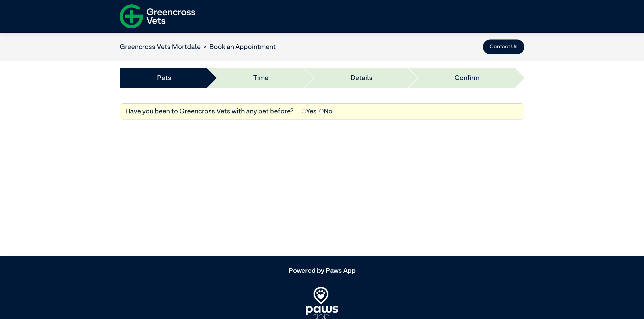 The width and height of the screenshot is (644, 319). I want to click on label: Yes, so click(309, 111).